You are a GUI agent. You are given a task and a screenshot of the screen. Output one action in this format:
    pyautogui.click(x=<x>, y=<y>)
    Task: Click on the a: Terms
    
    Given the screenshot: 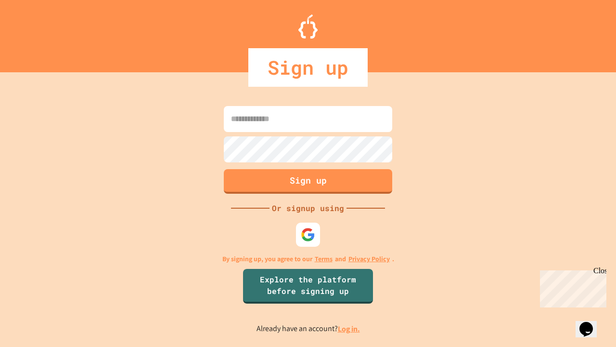 What is the action you would take?
    pyautogui.click(x=324, y=259)
    